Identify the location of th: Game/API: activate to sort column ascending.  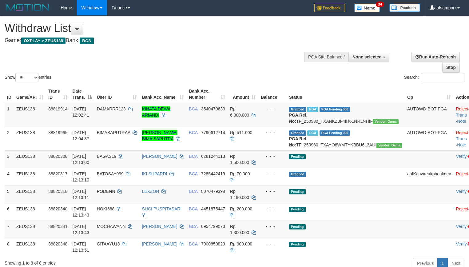
(30, 94).